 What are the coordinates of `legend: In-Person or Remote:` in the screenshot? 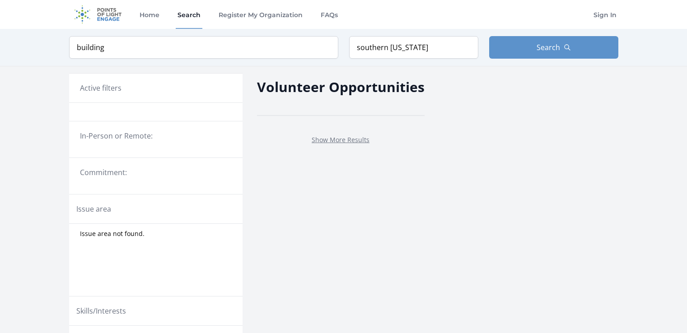 It's located at (156, 136).